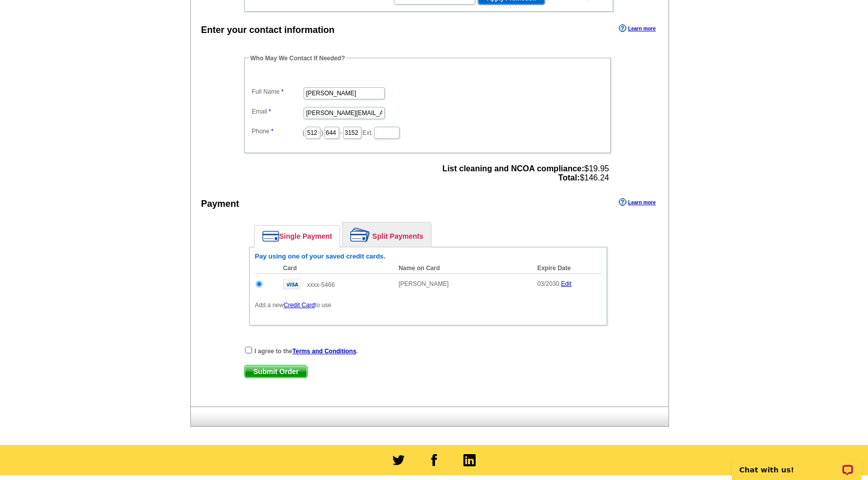  Describe the element at coordinates (360, 235) in the screenshot. I see `img: split-payment.png` at that location.